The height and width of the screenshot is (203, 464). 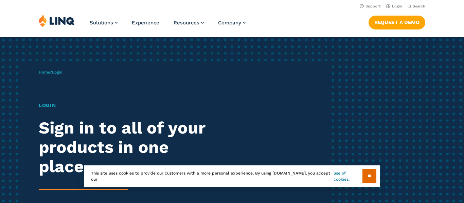 What do you see at coordinates (101, 23) in the screenshot?
I see `span: Solutions` at bounding box center [101, 23].